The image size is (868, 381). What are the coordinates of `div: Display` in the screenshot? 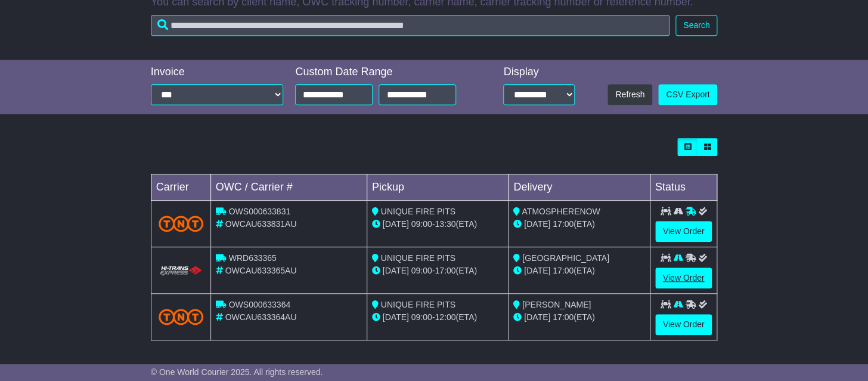 It's located at (539, 72).